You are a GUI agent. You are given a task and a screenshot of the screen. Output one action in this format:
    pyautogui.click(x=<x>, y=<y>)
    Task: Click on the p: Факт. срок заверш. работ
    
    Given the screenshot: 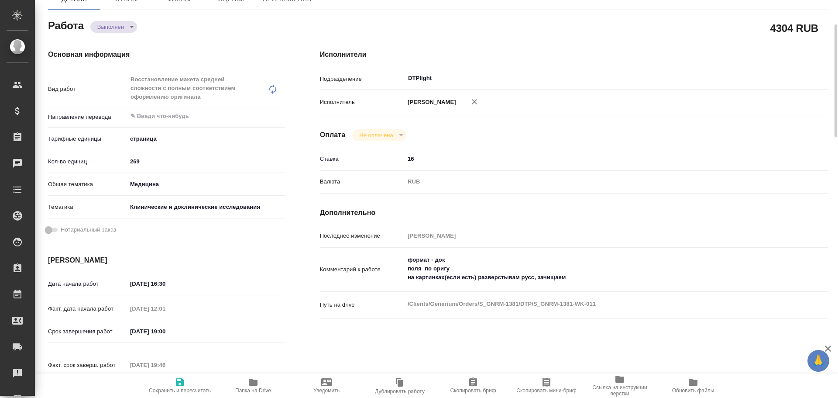 What is the action you would take?
    pyautogui.click(x=87, y=365)
    